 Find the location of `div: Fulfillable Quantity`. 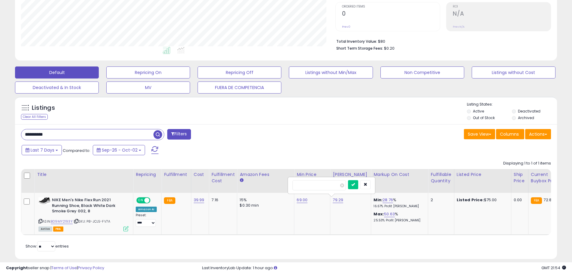

div: Fulfillable Quantity is located at coordinates (441, 177).